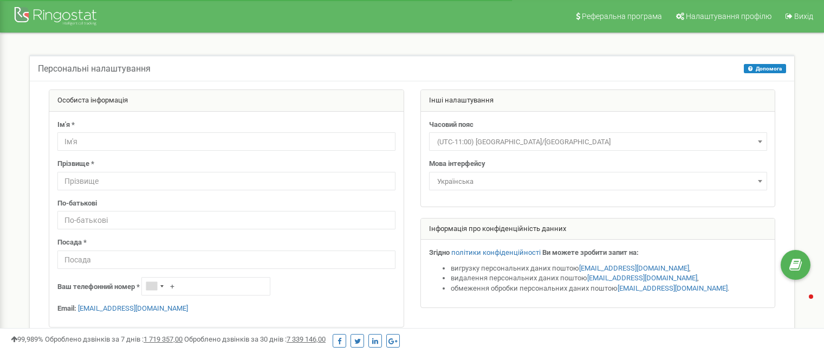  I want to click on div: Інформація про конфіденційність данних, so click(598, 229).